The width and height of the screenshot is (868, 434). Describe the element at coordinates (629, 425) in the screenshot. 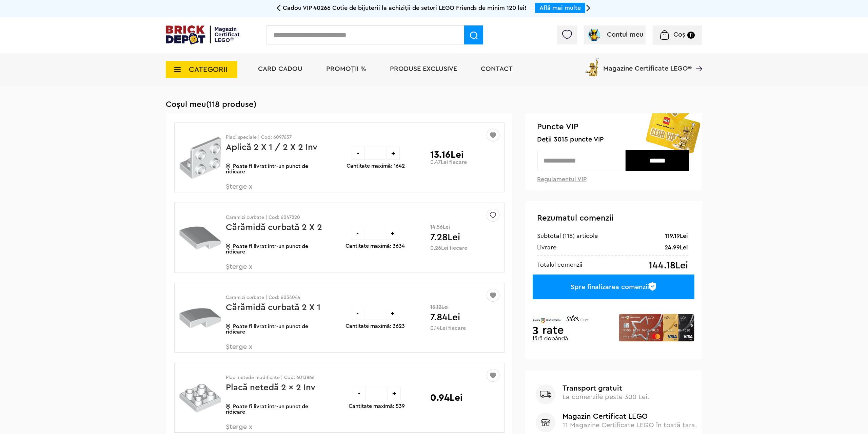

I see `span: 11 Magazine Certificate LEGO în toată țara.` at that location.